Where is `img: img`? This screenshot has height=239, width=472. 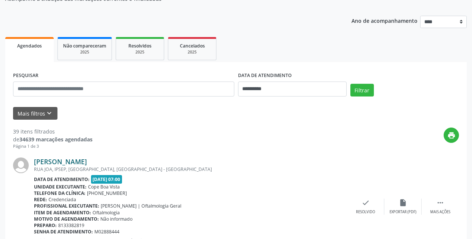
img: img is located at coordinates (21, 165).